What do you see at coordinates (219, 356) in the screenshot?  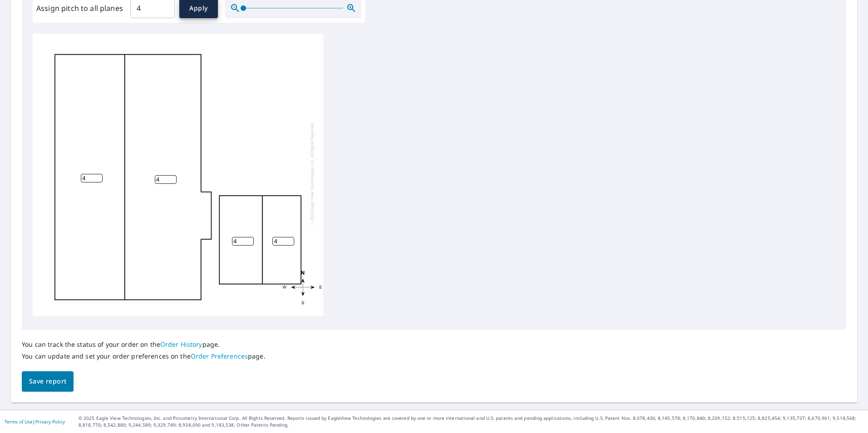 I see `a: Order Preferences` at bounding box center [219, 356].